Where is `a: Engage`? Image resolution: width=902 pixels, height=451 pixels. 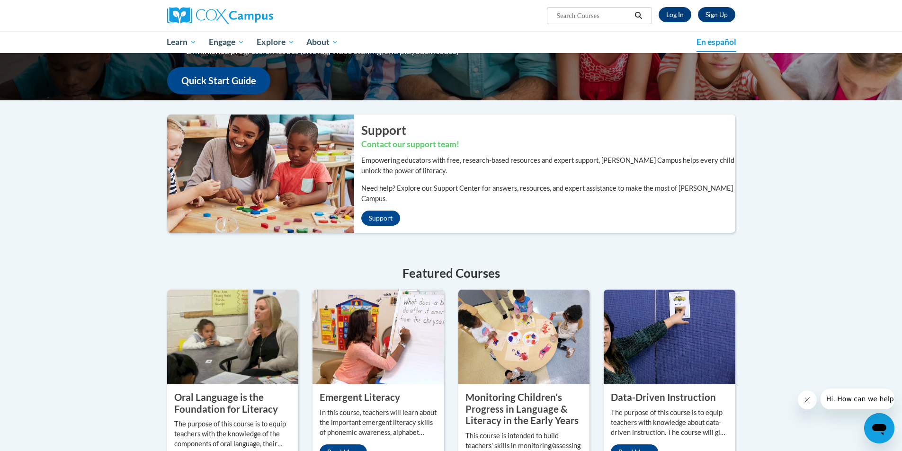 a: Engage is located at coordinates (226, 42).